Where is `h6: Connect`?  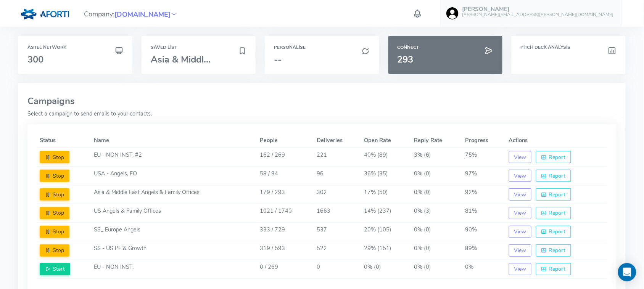 h6: Connect is located at coordinates (445, 47).